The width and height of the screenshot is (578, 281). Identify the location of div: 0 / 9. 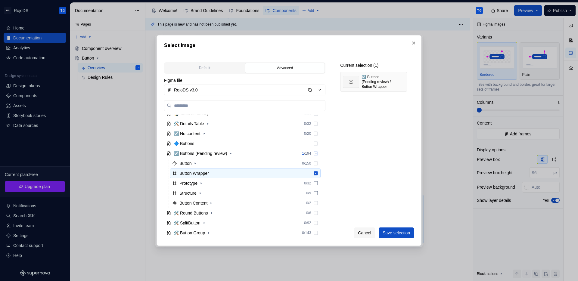
(309, 193).